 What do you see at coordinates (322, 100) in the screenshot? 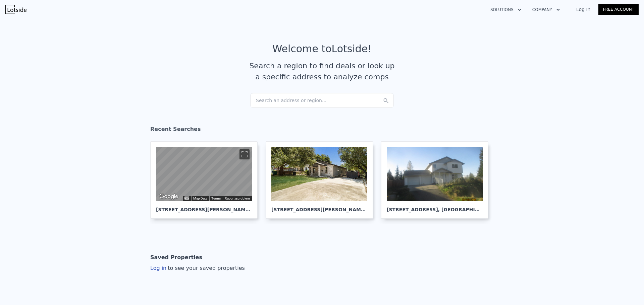
I see `div: Search an address or region...` at bounding box center [322, 100].